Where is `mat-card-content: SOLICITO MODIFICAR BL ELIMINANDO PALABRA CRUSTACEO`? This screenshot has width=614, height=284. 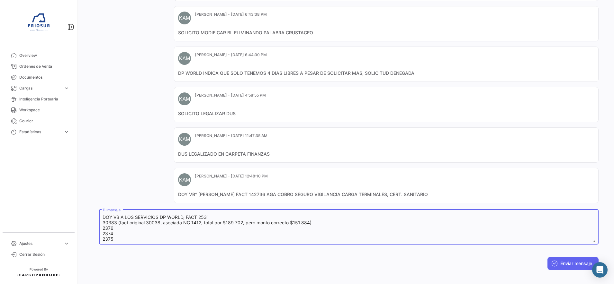 mat-card-content: SOLICITO MODIFICAR BL ELIMINANDO PALABRA CRUSTACEO is located at coordinates (386, 33).